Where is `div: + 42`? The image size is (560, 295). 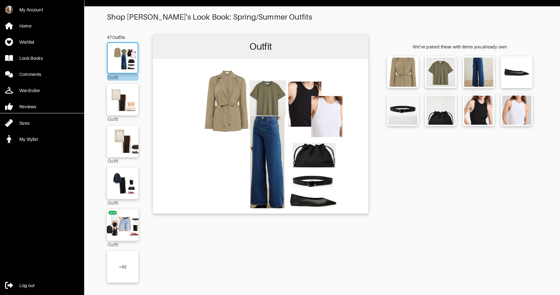
div: + 42 is located at coordinates (123, 267).